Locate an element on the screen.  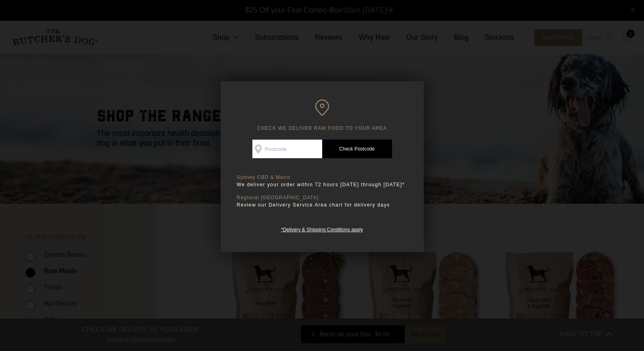
a: *Delivery & Shipping Conditions apply is located at coordinates (322, 229).